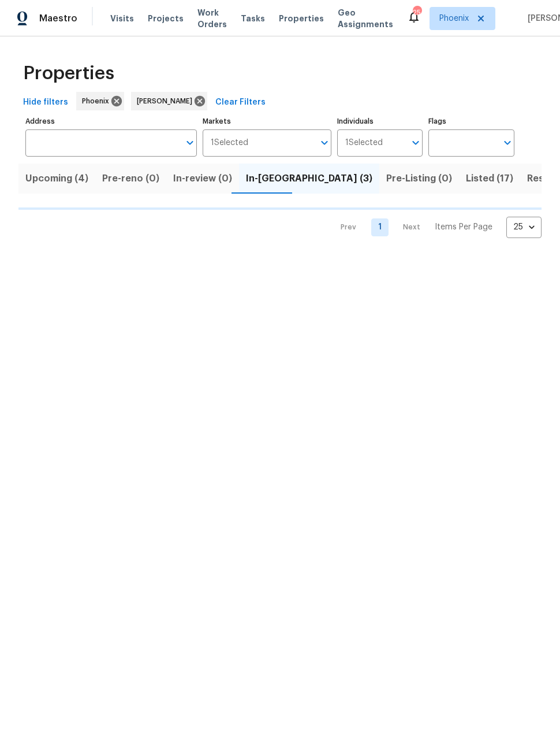  I want to click on label: Address, so click(111, 122).